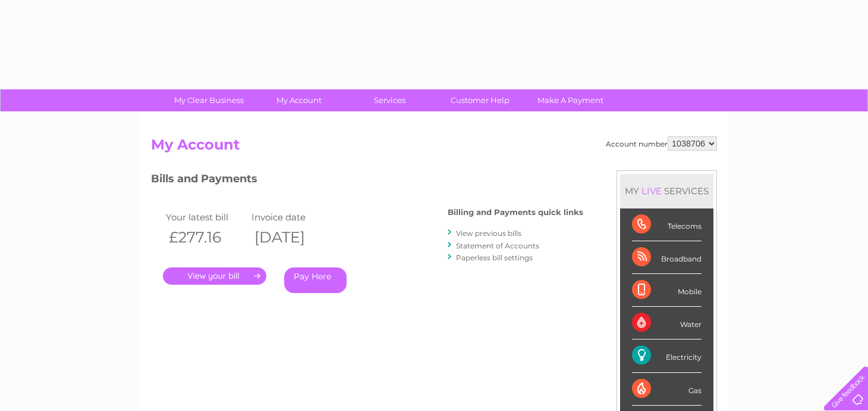 The height and width of the screenshot is (411, 868). Describe the element at coordinates (206, 217) in the screenshot. I see `td: Your latest bill` at that location.